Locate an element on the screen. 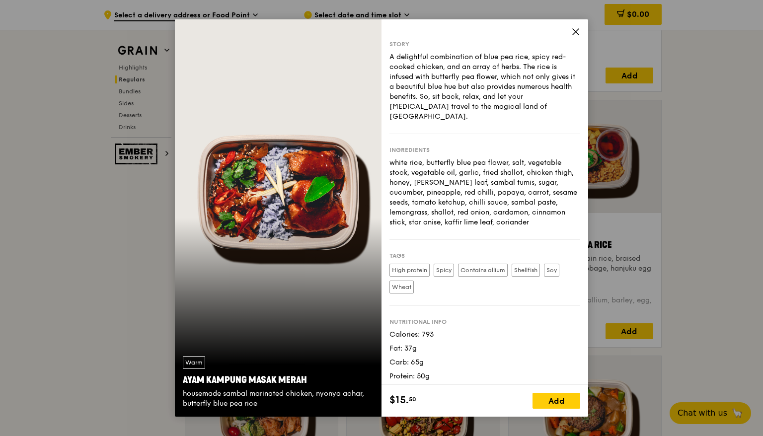 The height and width of the screenshot is (436, 763). div: white rice, butterfly blue pea flower, salt, vegetable stock, vegetable oil, garlic, fried shallo... is located at coordinates (485, 193).